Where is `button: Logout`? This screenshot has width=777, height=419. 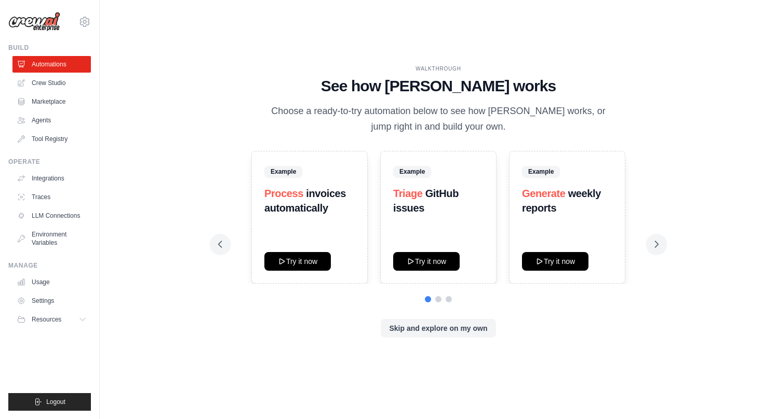 button: Logout is located at coordinates (49, 402).